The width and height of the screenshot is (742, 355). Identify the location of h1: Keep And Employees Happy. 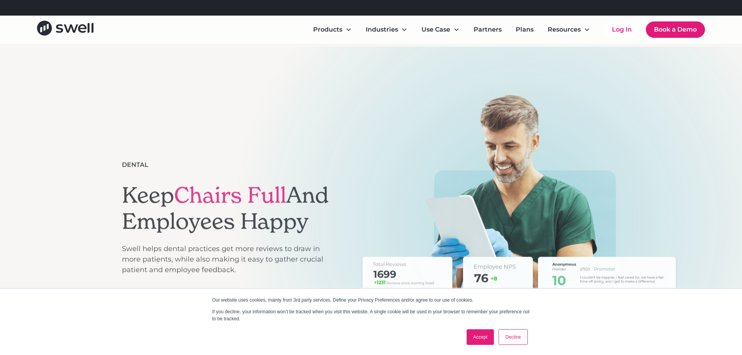
(227, 208).